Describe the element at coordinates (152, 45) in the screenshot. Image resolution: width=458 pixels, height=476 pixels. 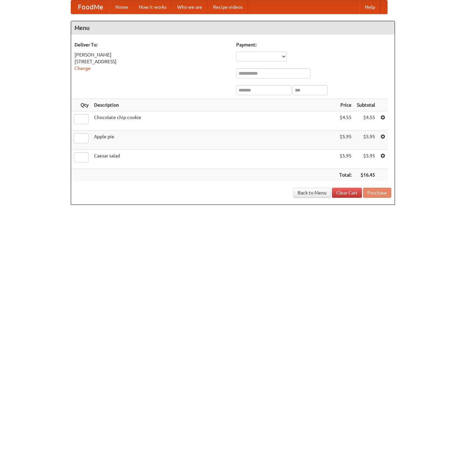
I see `h5: Deliver To:` at that location.